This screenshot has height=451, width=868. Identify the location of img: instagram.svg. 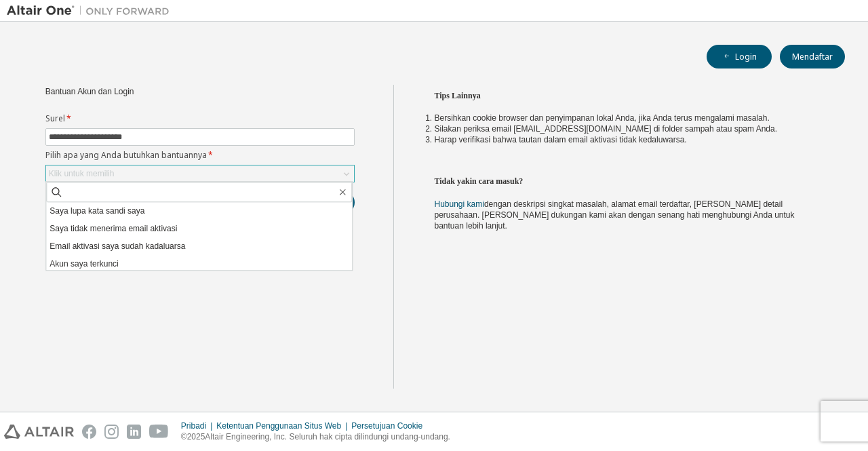
(112, 431).